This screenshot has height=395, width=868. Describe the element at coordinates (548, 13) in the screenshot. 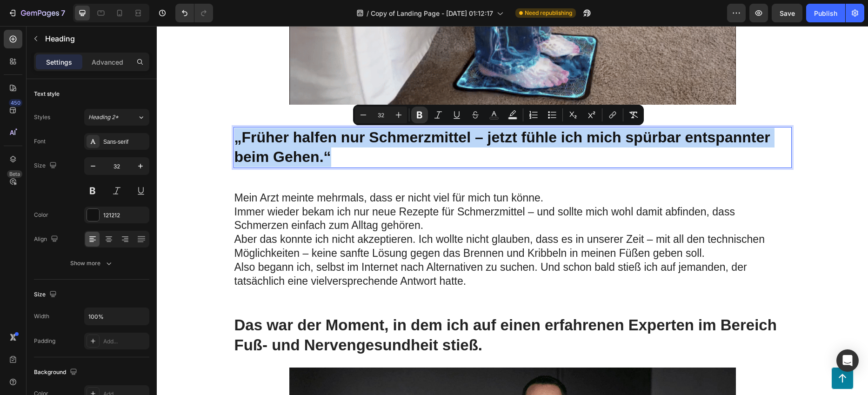

I see `span: Need republishing` at that location.